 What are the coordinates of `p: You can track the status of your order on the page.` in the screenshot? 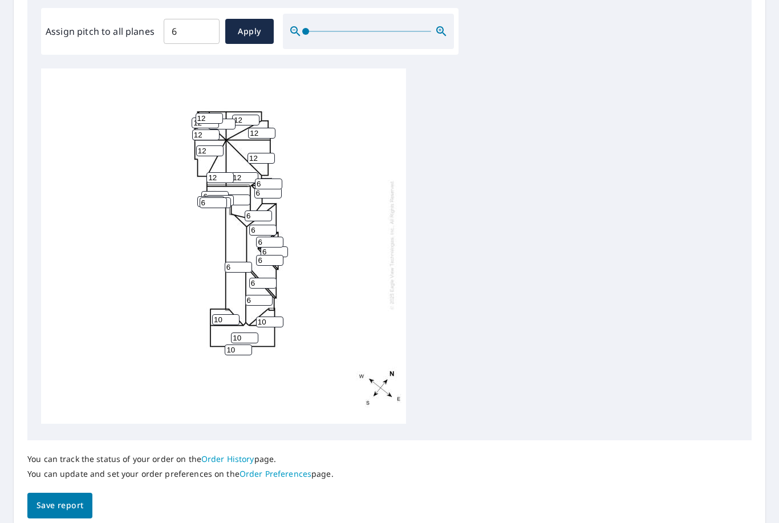 It's located at (180, 459).